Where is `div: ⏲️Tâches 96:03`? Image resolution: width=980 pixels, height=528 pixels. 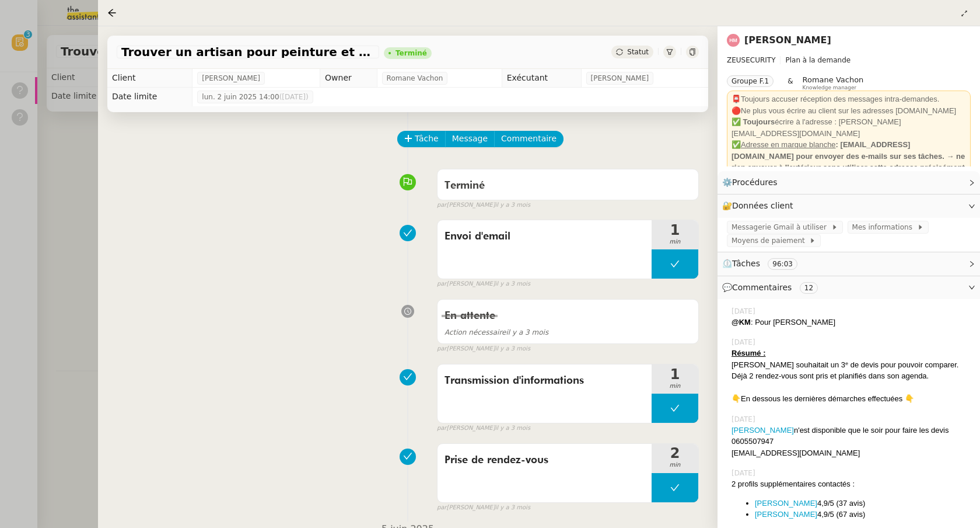 div: ⏲️Tâches 96:03 is located at coordinates (849, 263).